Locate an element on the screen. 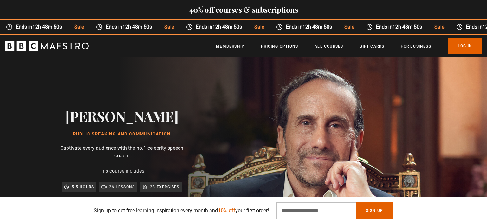 The height and width of the screenshot is (224, 487). p: 26 lessons is located at coordinates (122, 187).